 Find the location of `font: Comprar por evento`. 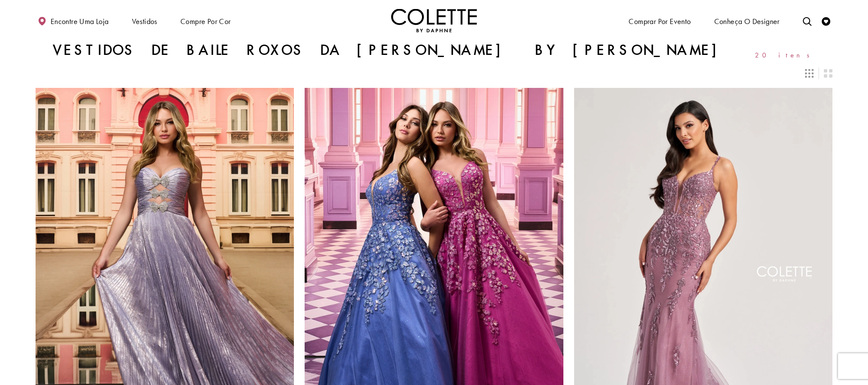

font: Comprar por evento is located at coordinates (659, 21).